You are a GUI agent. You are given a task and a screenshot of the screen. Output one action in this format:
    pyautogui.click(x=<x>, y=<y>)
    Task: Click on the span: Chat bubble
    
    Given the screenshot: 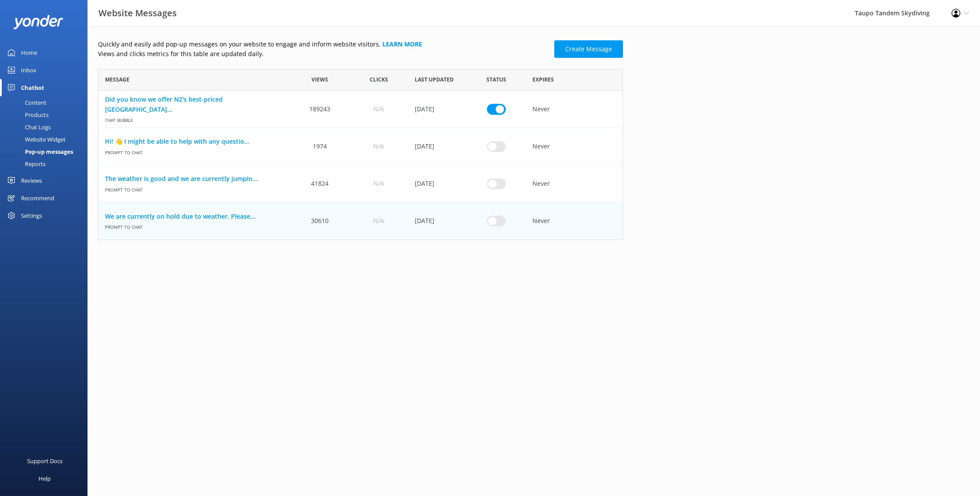 What is the action you would take?
    pyautogui.click(x=195, y=118)
    